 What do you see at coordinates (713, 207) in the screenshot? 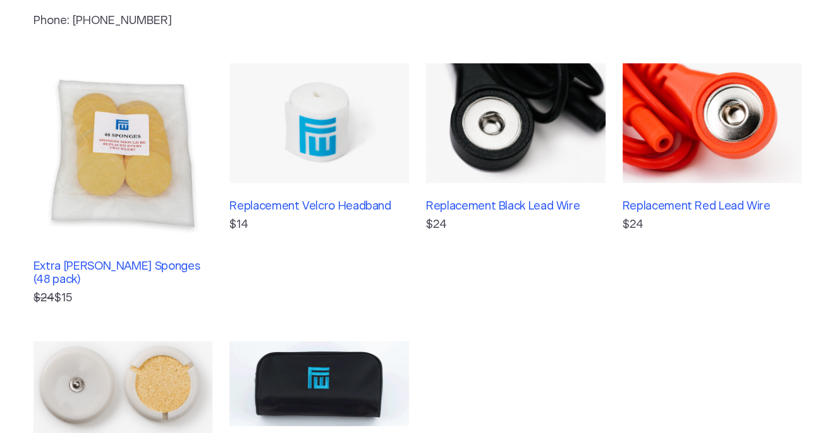
I see `h3: Replacement Red Lead Wire` at bounding box center [713, 207].